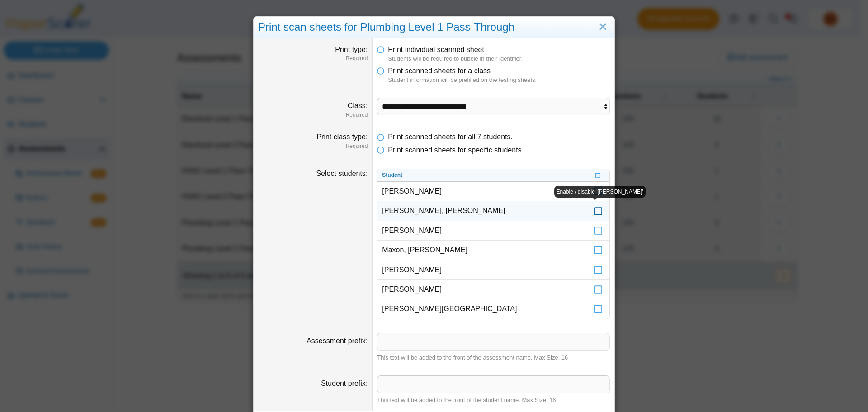  I want to click on a: Close, so click(602, 27).